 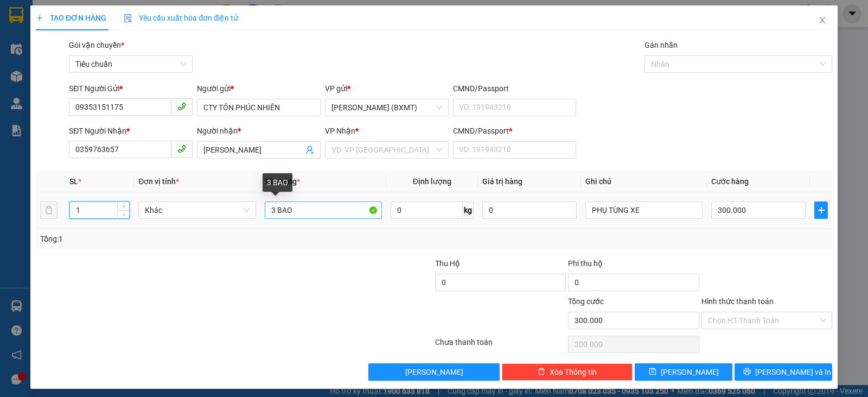 I want to click on button: delete, so click(x=49, y=210).